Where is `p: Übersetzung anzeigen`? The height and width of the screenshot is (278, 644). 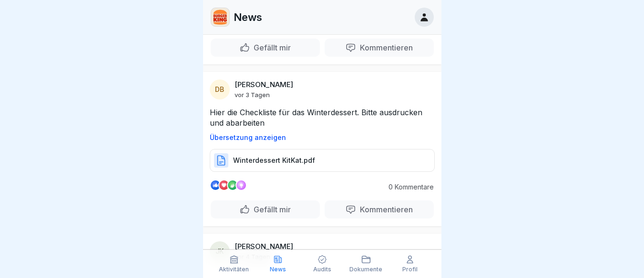
p: Übersetzung anzeigen is located at coordinates (322, 138).